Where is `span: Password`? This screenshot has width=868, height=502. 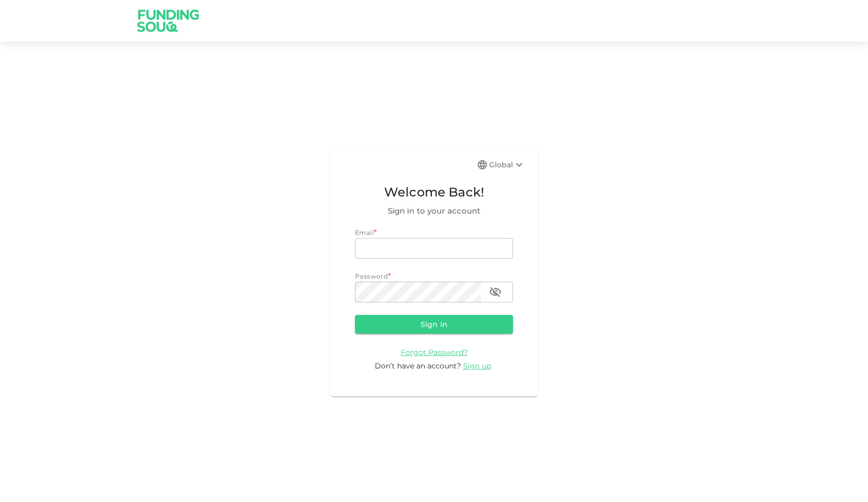
span: Password is located at coordinates (371, 277).